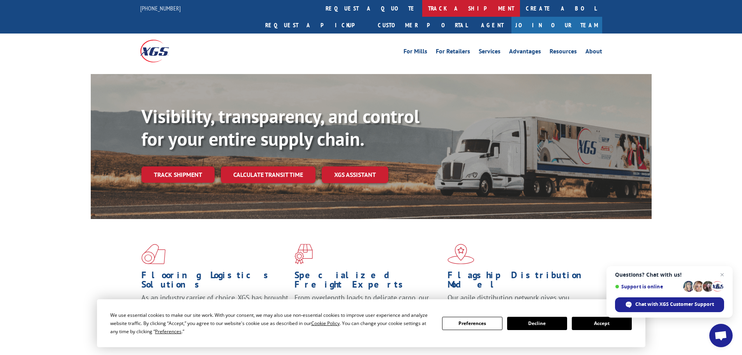 The height and width of the screenshot is (355, 742). Describe the element at coordinates (472, 323) in the screenshot. I see `button: Preferences` at that location.